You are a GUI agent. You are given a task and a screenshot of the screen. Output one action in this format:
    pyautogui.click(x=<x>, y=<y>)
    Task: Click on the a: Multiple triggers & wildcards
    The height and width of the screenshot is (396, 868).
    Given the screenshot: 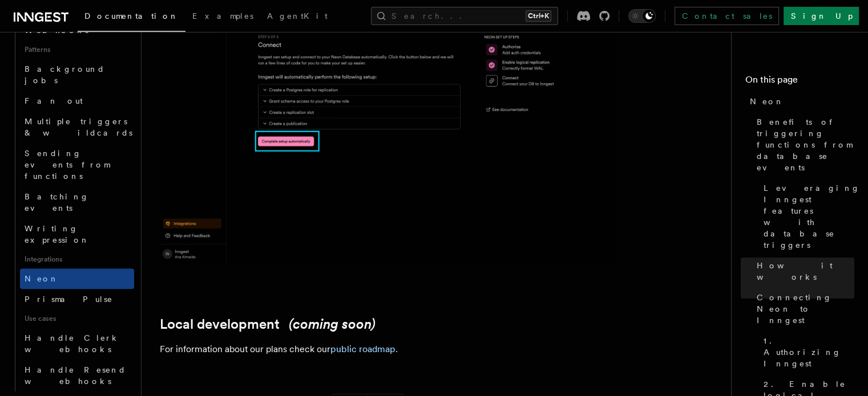 What is the action you would take?
    pyautogui.click(x=77, y=127)
    